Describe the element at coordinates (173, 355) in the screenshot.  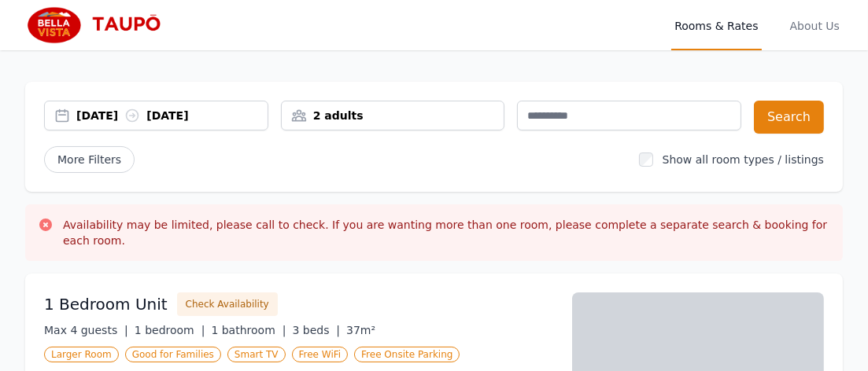
I see `span: Good for Families` at that location.